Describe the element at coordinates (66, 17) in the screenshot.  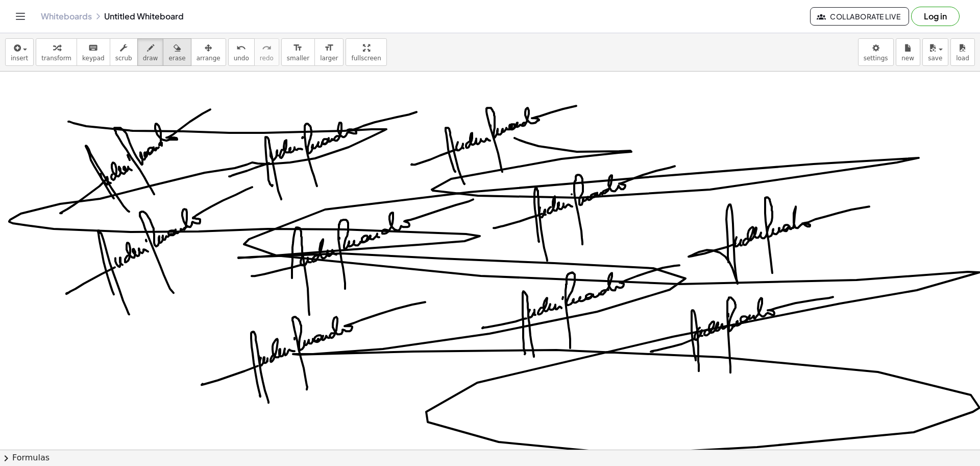
I see `a: Whiteboards` at that location.